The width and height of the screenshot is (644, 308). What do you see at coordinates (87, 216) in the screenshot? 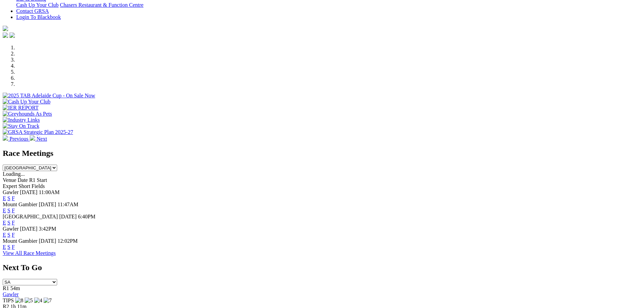
I see `span: 6:40PM` at bounding box center [87, 216].